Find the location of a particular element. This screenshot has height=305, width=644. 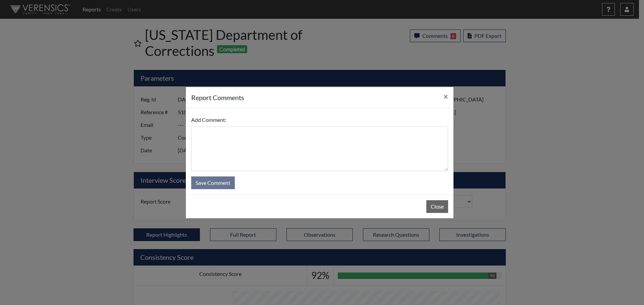

label: Add Comment: is located at coordinates (209, 120).